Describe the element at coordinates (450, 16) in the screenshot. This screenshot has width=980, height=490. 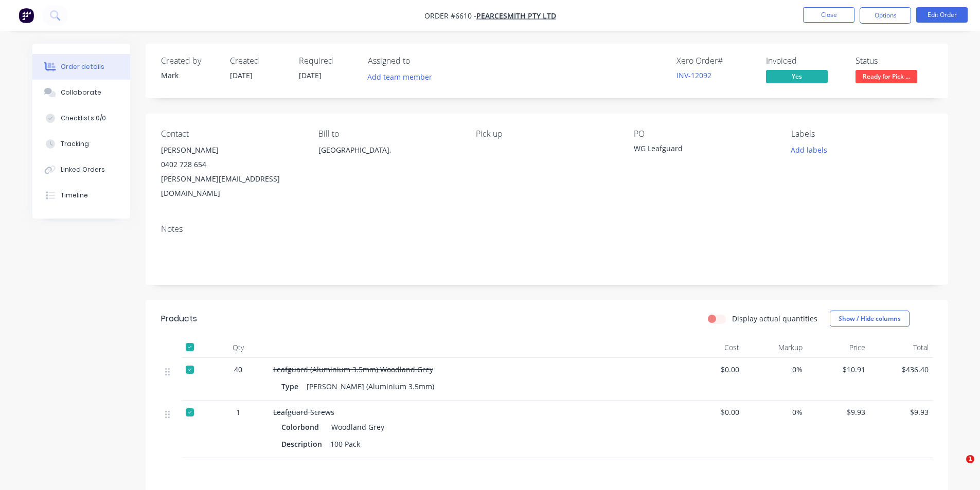
I see `span: Order #6610 -` at that location.